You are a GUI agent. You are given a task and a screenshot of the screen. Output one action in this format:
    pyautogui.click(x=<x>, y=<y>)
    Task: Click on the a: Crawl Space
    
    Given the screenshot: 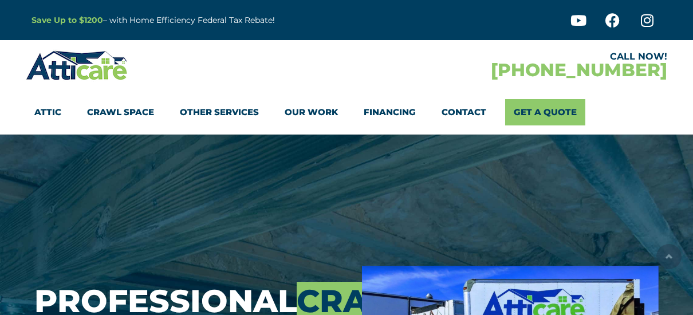 What is the action you would take?
    pyautogui.click(x=120, y=112)
    